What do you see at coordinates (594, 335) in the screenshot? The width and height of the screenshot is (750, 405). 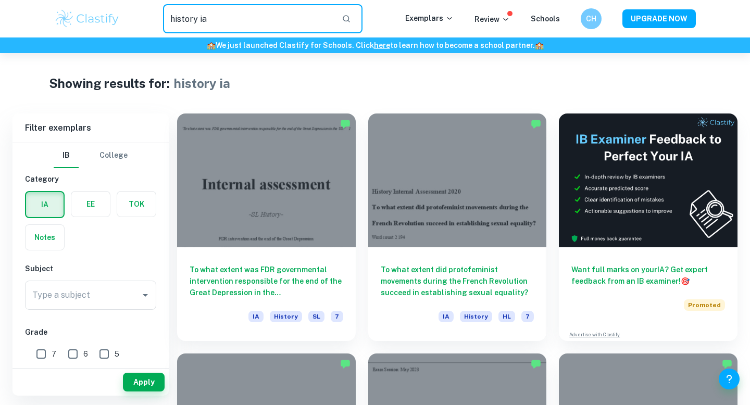 I see `a: Advertise with Clastify` at bounding box center [594, 335].